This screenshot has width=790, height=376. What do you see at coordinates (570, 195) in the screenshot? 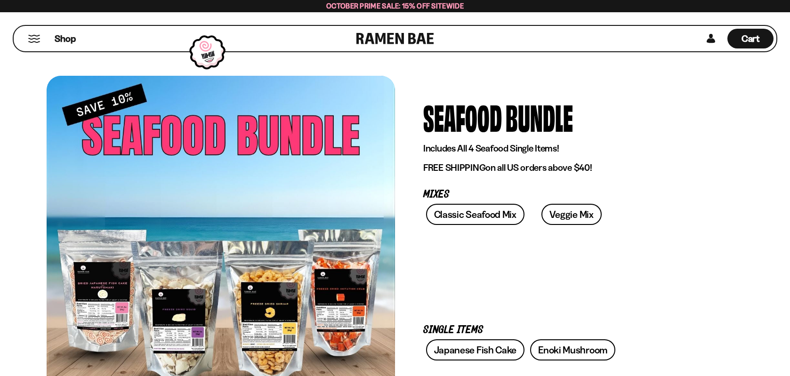
I see `p: Mixes` at bounding box center [570, 195].